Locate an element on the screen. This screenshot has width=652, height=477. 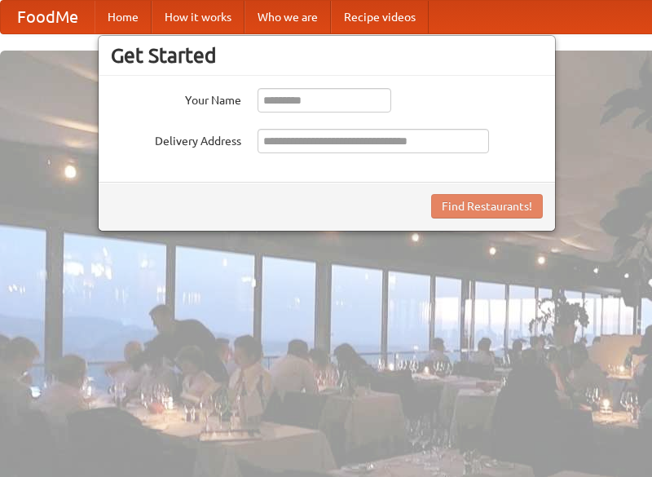
button: Find Restaurants! is located at coordinates (487, 206).